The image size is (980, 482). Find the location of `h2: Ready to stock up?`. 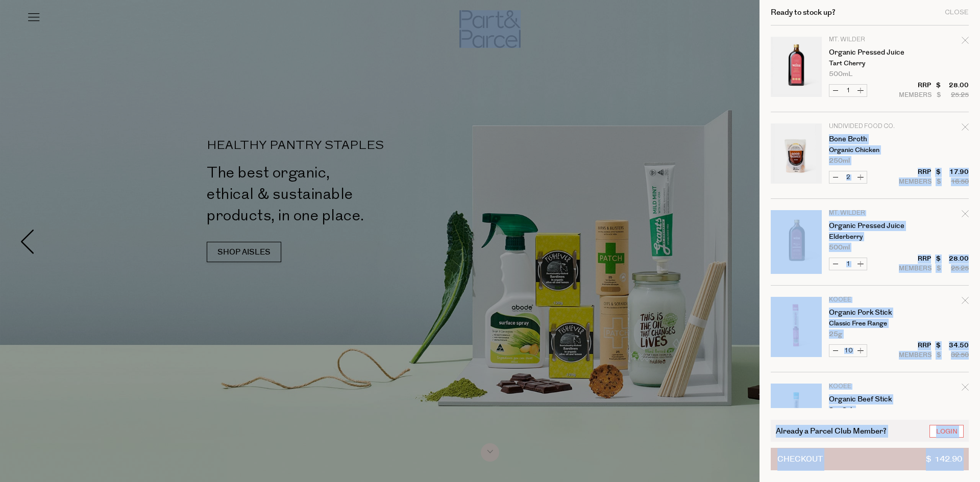

h2: Ready to stock up? is located at coordinates (803, 12).